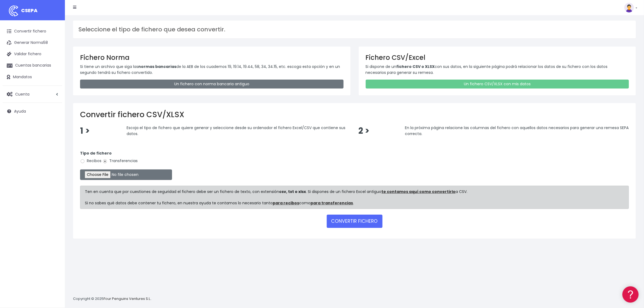 The width and height of the screenshot is (644, 308). I want to click on a: Mandatos, so click(33, 77).